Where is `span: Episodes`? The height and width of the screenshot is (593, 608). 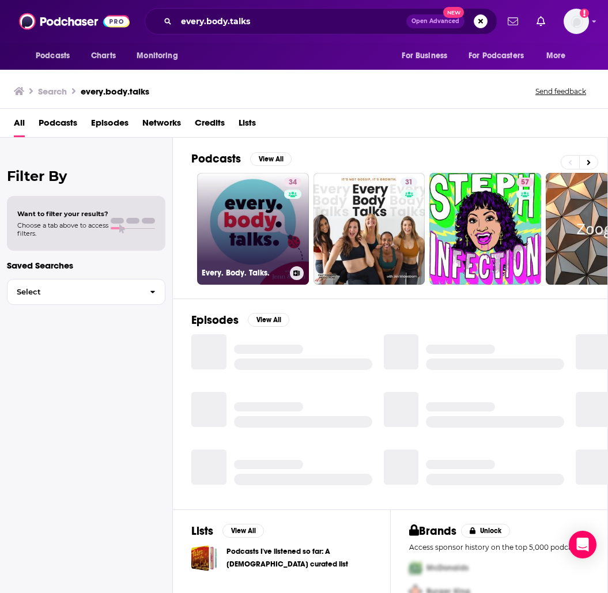
span: Episodes is located at coordinates (109, 125).